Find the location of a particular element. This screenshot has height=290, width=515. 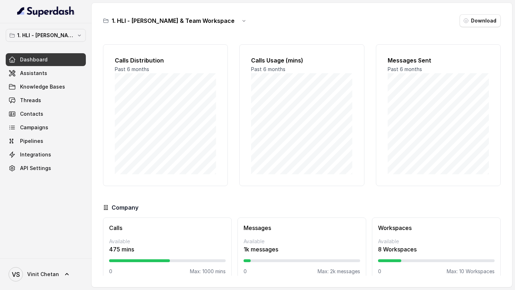

p: 1k messages is located at coordinates (302, 250).